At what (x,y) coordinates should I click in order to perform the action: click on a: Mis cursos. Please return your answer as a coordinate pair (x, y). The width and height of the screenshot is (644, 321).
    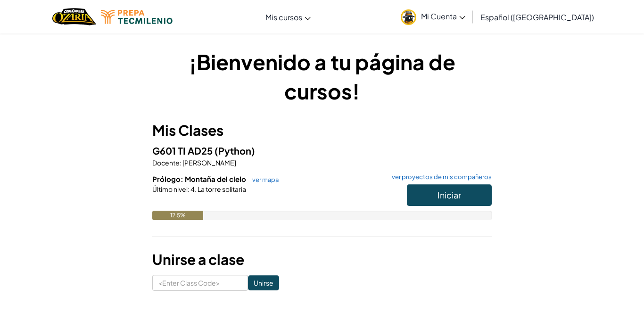
    Looking at the image, I should click on (288, 17).